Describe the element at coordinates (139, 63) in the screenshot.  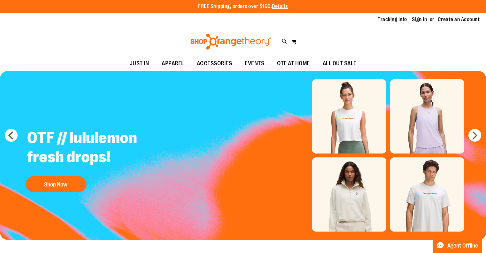
I see `span: JUST IN` at that location.